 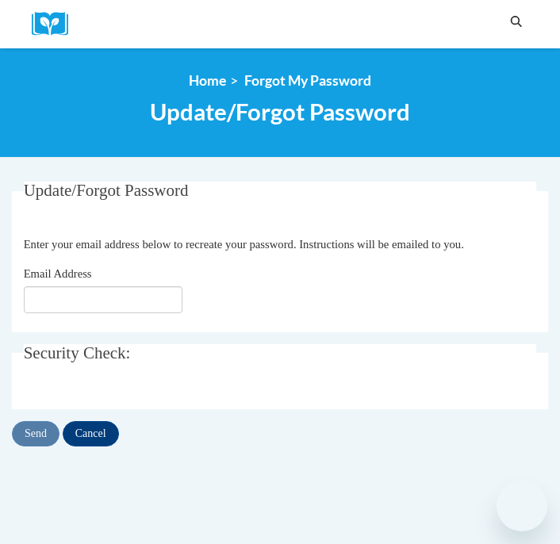 I want to click on span: Email Address, so click(x=58, y=274).